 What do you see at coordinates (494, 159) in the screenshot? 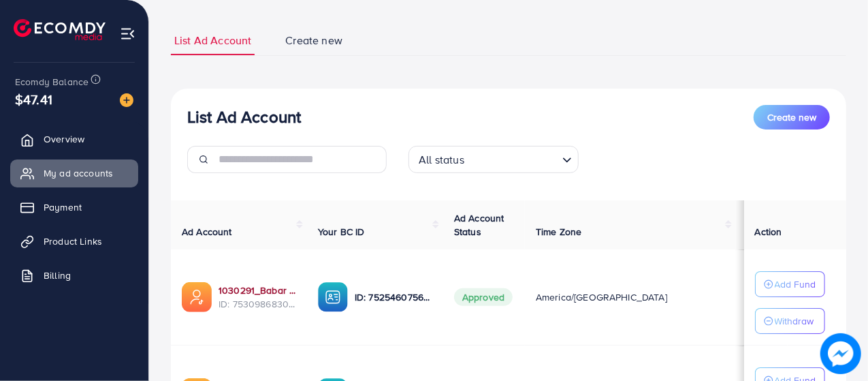
I see `div: Search for option` at bounding box center [494, 159].